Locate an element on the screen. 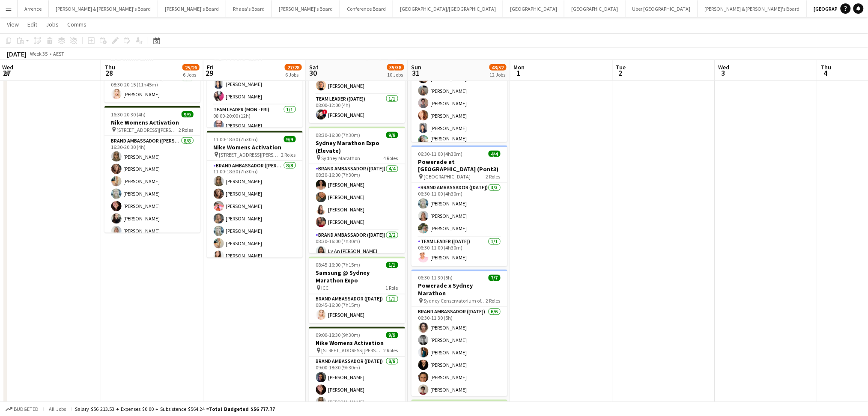  span: 3 is located at coordinates (723, 73).